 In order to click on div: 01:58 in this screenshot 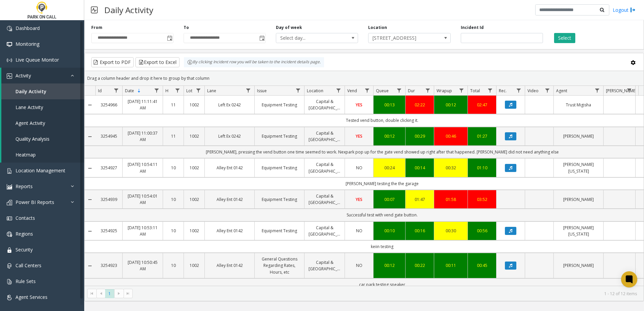, I will do `click(451, 199)`.